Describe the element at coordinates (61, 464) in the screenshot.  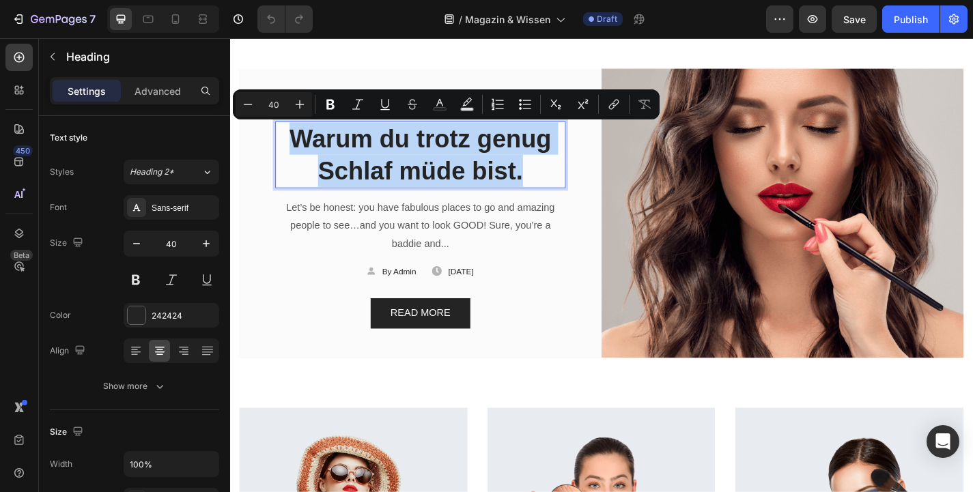
I see `div: Width` at that location.